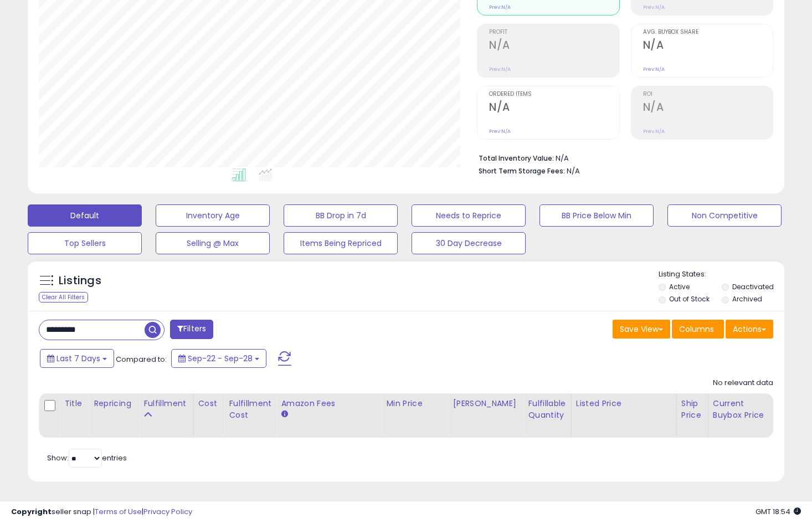  What do you see at coordinates (522, 171) in the screenshot?
I see `b: Short Term Storage Fees:` at bounding box center [522, 171].